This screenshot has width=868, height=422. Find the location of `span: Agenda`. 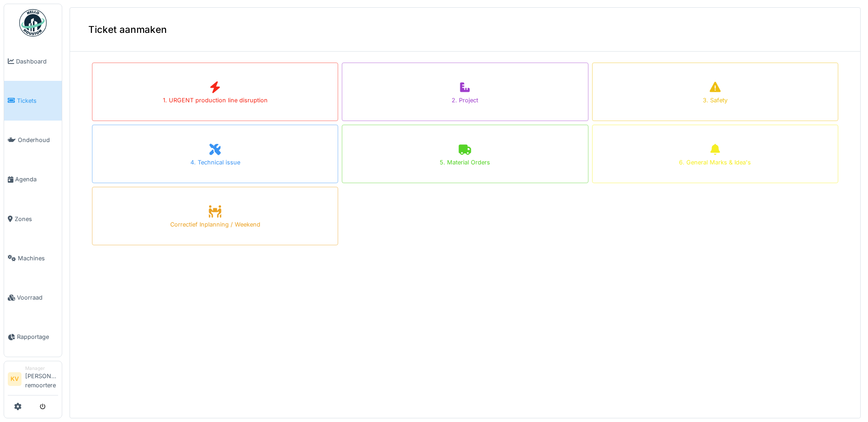

span: Agenda is located at coordinates (36, 179).